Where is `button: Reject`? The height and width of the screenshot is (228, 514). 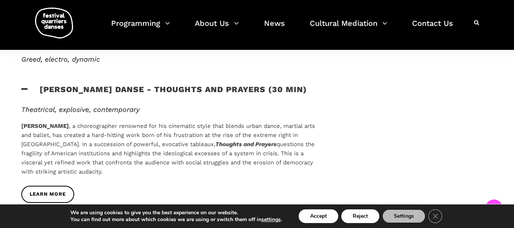
button: Reject is located at coordinates (360, 216).